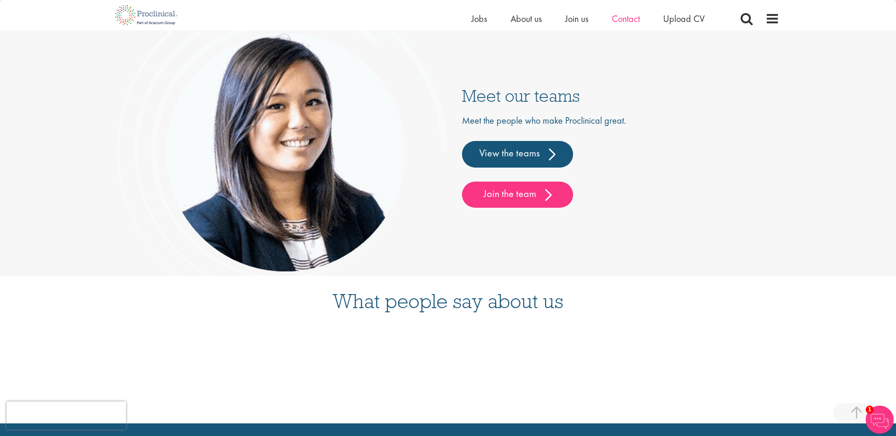  What do you see at coordinates (626, 19) in the screenshot?
I see `a: Contact` at bounding box center [626, 19].